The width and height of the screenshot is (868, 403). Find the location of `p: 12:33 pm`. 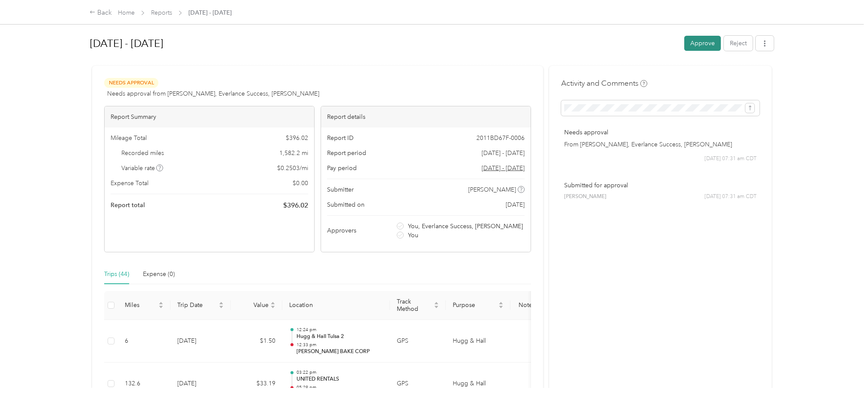

p: 12:33 pm is located at coordinates (340, 345).